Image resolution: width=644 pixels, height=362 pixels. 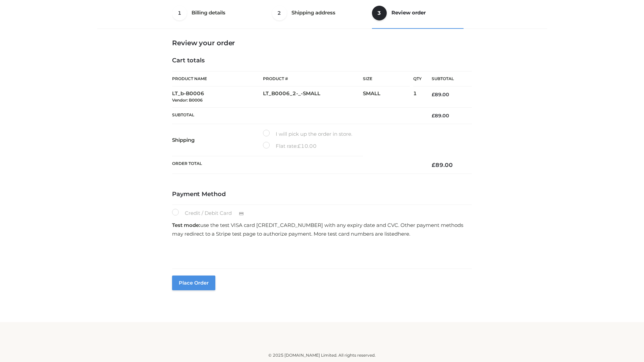 What do you see at coordinates (307, 134) in the screenshot?
I see `label: I will pick up the order in store.` at bounding box center [307, 134].